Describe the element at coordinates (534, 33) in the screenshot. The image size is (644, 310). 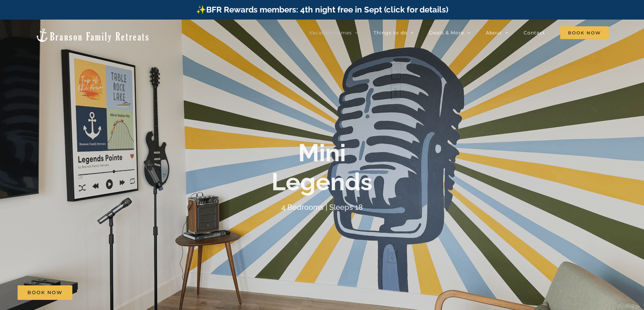
I see `a: Contact` at that location.